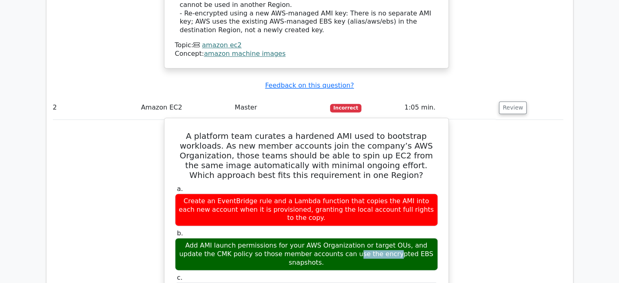 The image size is (619, 283). Describe the element at coordinates (513, 107) in the screenshot. I see `button: Review` at that location.